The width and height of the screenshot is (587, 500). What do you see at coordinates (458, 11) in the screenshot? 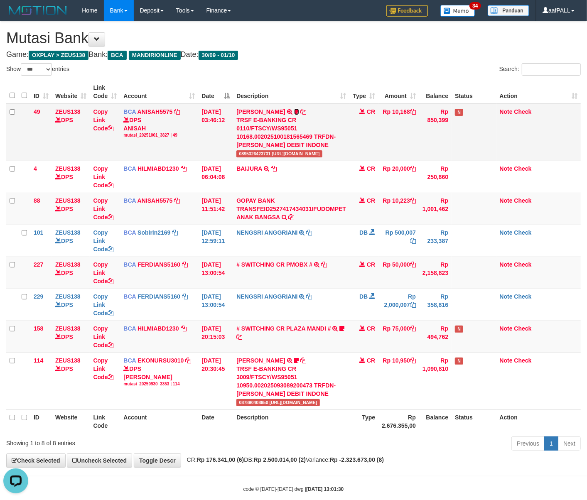
I see `img: Button%20Memo.svg` at bounding box center [458, 11].